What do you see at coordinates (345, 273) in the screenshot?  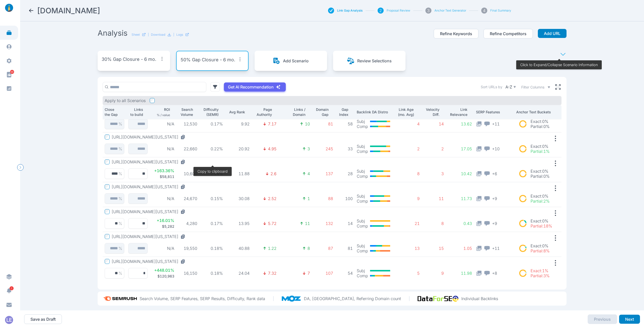 I see `p: 54` at bounding box center [345, 273].